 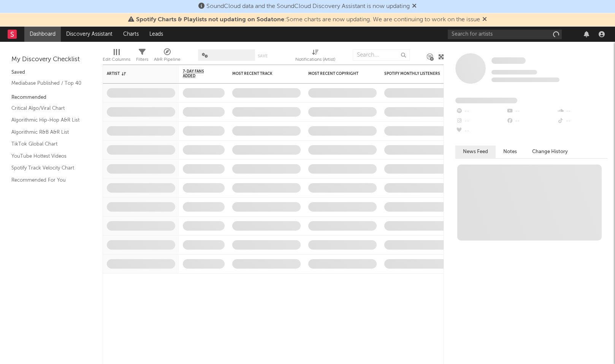 What do you see at coordinates (486, 100) in the screenshot?
I see `span: Fans Added by Platform` at bounding box center [486, 100].